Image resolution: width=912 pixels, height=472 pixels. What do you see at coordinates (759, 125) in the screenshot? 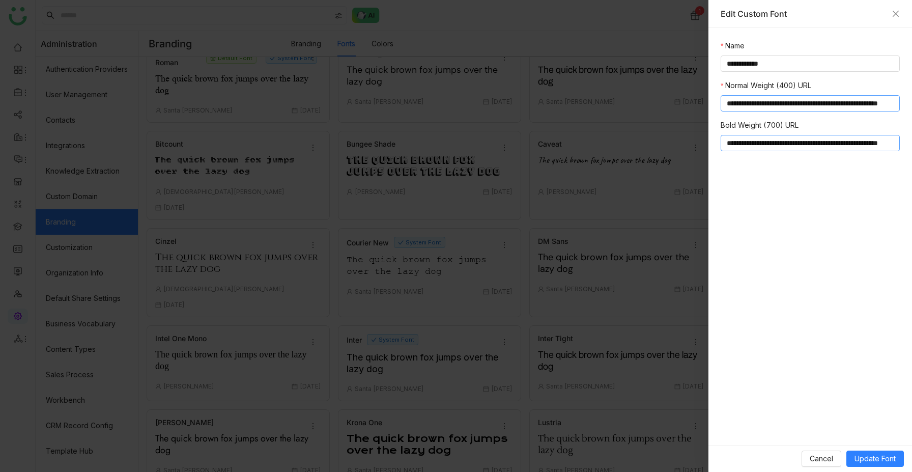
I see `label: Bold Weight (700) URL` at bounding box center [759, 125].